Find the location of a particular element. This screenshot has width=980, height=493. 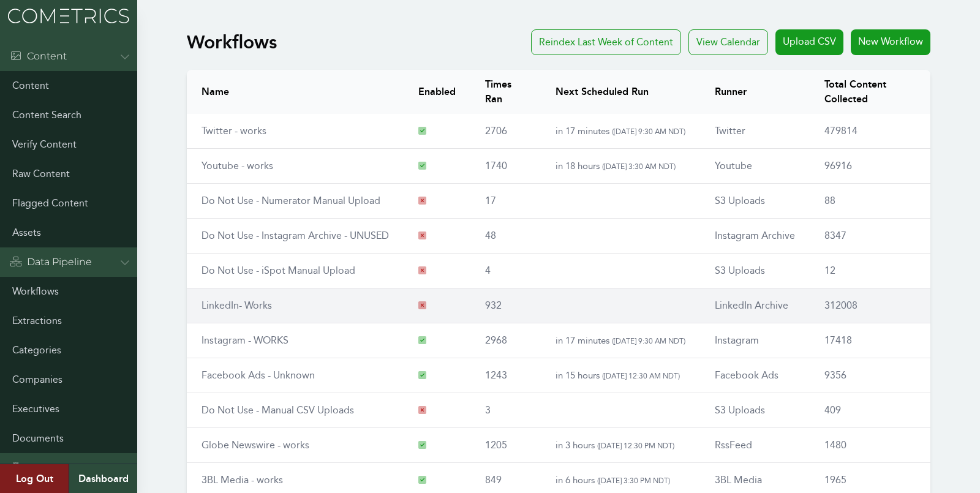

a: Reindex Last Week of Content is located at coordinates (605, 42).